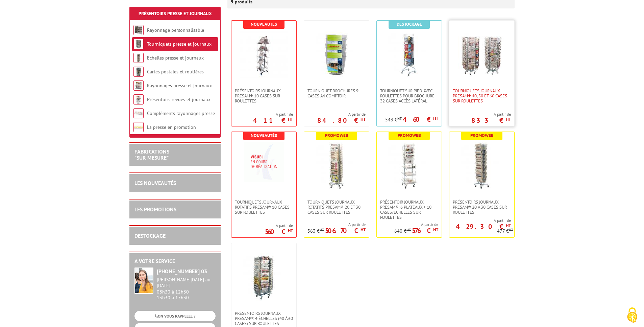 This screenshot has width=644, height=327. What do you see at coordinates (155, 209) in the screenshot?
I see `a: LES PROMOTIONS` at bounding box center [155, 209].